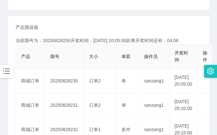  I want to click on span: 单双, so click(126, 56).